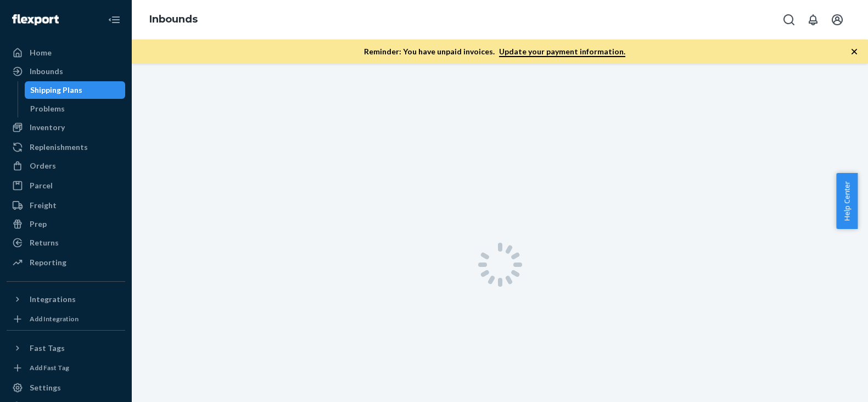 The image size is (868, 402). What do you see at coordinates (174, 19) in the screenshot?
I see `ol: breadcrumbs` at bounding box center [174, 19].